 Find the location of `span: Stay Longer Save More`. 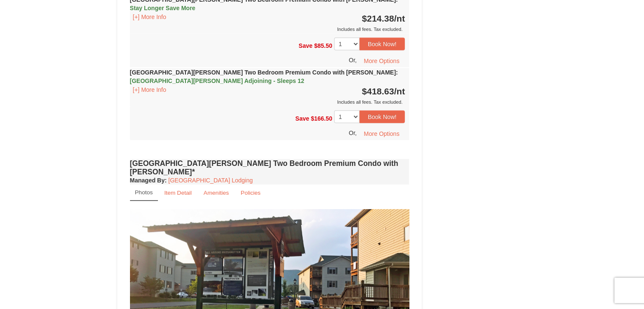

span: Stay Longer Save More is located at coordinates (163, 8).